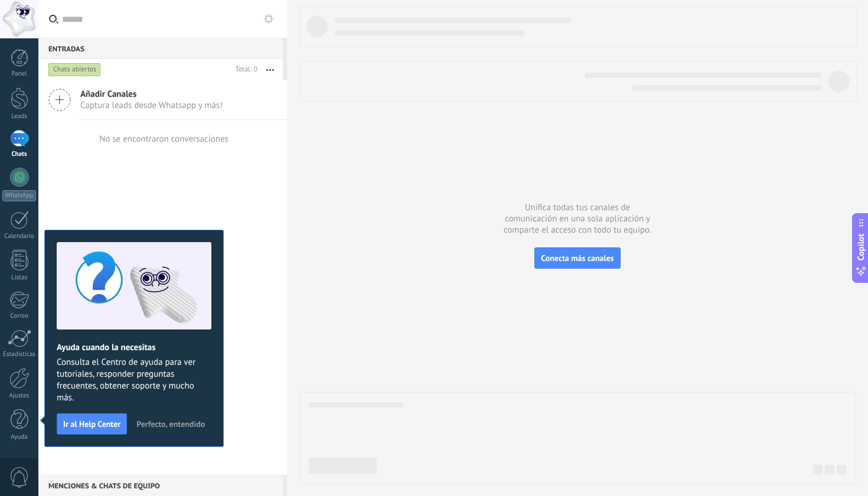  What do you see at coordinates (19, 117) in the screenshot?
I see `div: Leads` at bounding box center [19, 117].